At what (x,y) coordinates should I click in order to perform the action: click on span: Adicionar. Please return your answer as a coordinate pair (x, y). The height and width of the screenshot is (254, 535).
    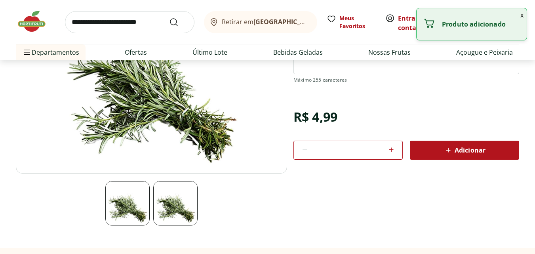
    Looking at the image, I should click on (464, 150).